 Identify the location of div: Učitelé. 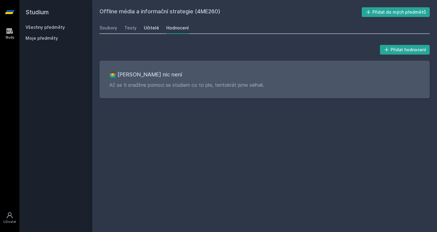
(151, 28).